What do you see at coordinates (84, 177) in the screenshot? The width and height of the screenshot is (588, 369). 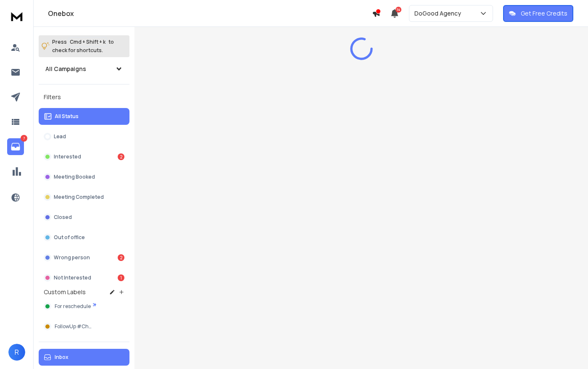 I see `button: Meeting Booked` at bounding box center [84, 177].